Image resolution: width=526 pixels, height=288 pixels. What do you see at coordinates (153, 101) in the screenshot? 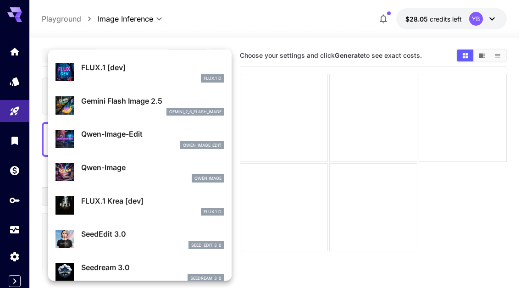
I see `p: Gemini Flash Image 2.5` at bounding box center [153, 101].